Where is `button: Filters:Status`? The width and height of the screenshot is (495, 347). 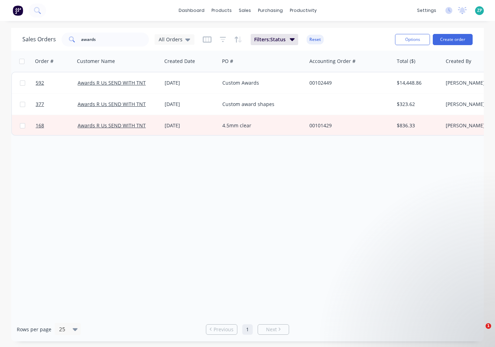 button: Filters:Status is located at coordinates (274, 39).